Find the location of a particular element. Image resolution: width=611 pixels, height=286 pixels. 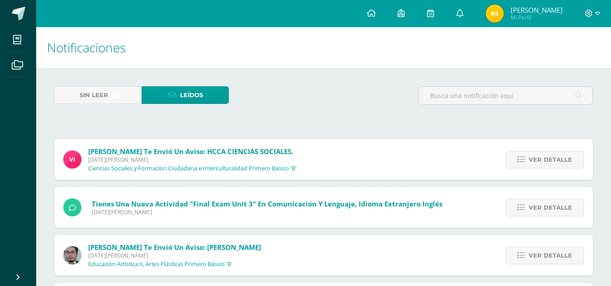

span: Leídos is located at coordinates (191, 95).